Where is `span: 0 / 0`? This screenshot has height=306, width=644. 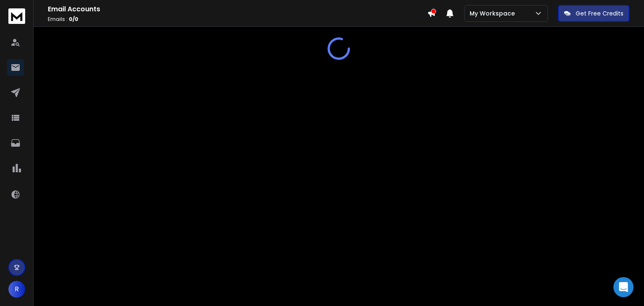
span: 0 / 0 is located at coordinates (73, 19).